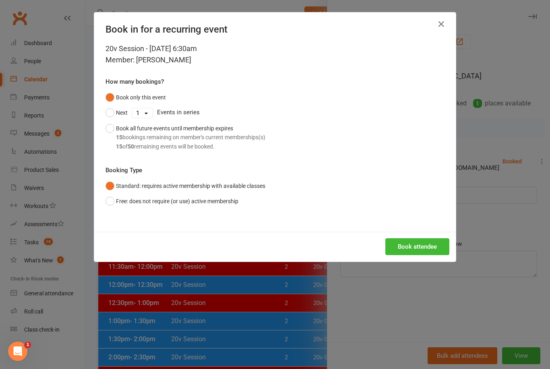 The image size is (550, 369). I want to click on label: How many bookings?, so click(134, 82).